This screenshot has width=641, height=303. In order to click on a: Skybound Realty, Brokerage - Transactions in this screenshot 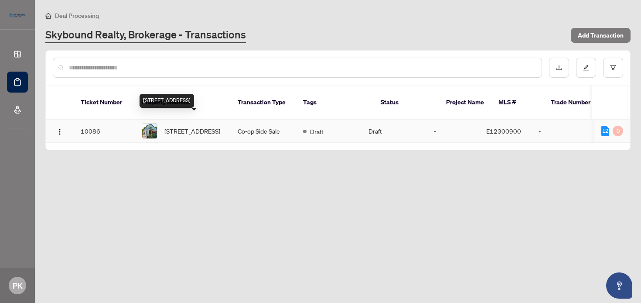, I will do `click(146, 35)`.